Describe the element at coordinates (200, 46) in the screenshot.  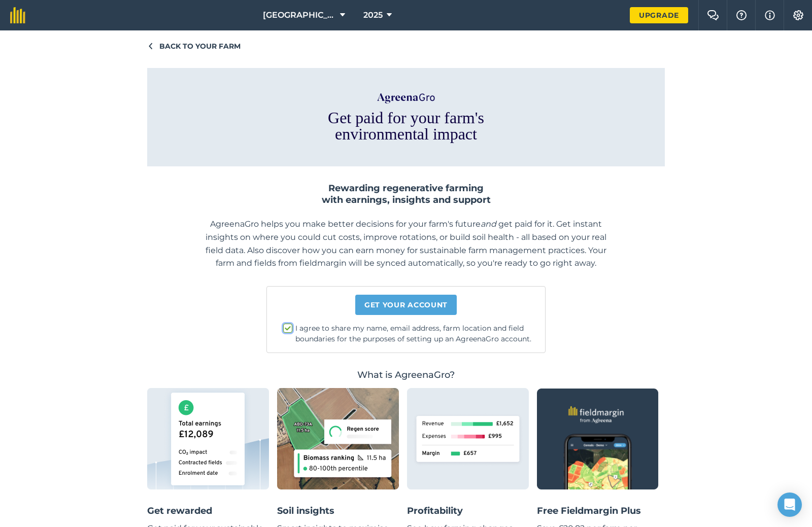
I see `span: Back to your farm` at that location.